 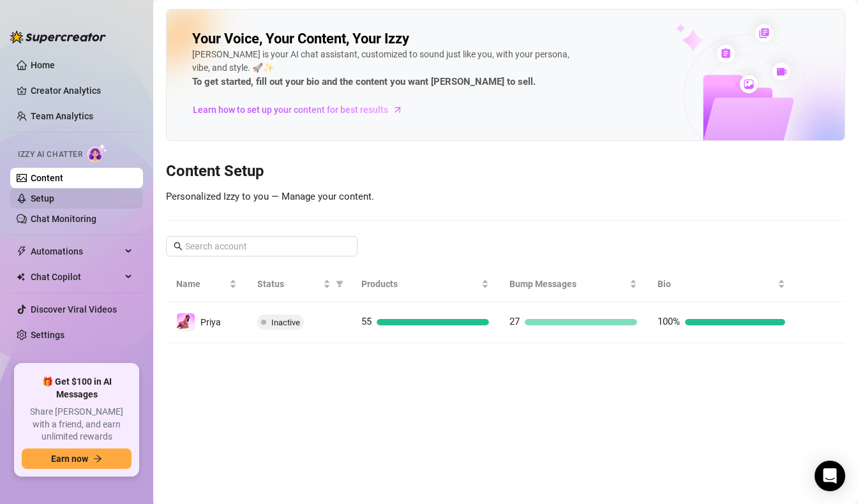 I want to click on img: ai-chatter-content-library-cLFOSyPT.png, so click(x=746, y=75).